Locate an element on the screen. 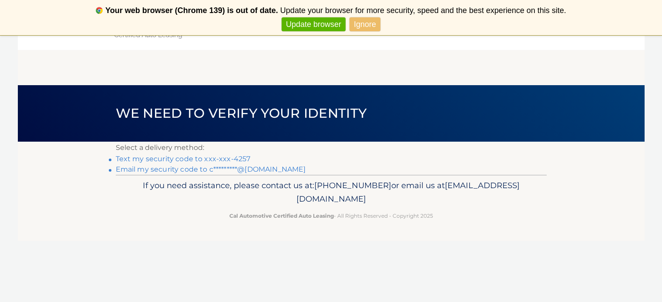 The image size is (662, 302). a: Text my security code to xxx-xxx-4257 is located at coordinates (183, 159).